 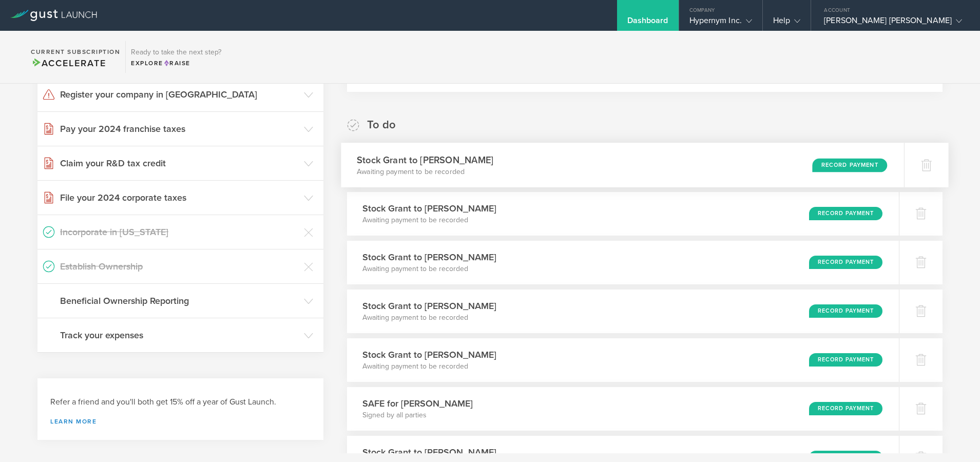 What do you see at coordinates (179, 335) in the screenshot?
I see `h3: Track your expenses` at bounding box center [179, 335].